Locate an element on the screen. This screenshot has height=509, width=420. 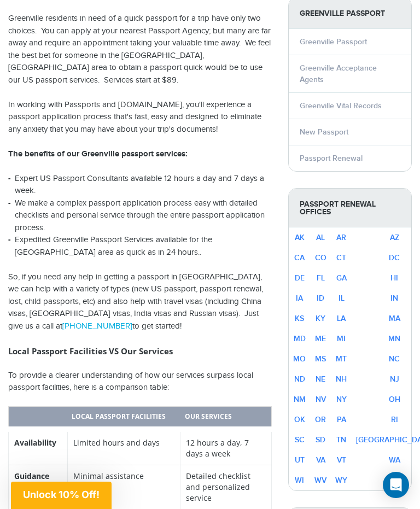
a: IN is located at coordinates (394, 298).